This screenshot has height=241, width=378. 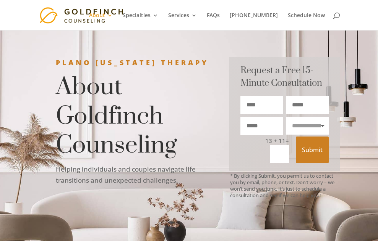 What do you see at coordinates (140, 21) in the screenshot?
I see `a: Specialties` at bounding box center [140, 21].